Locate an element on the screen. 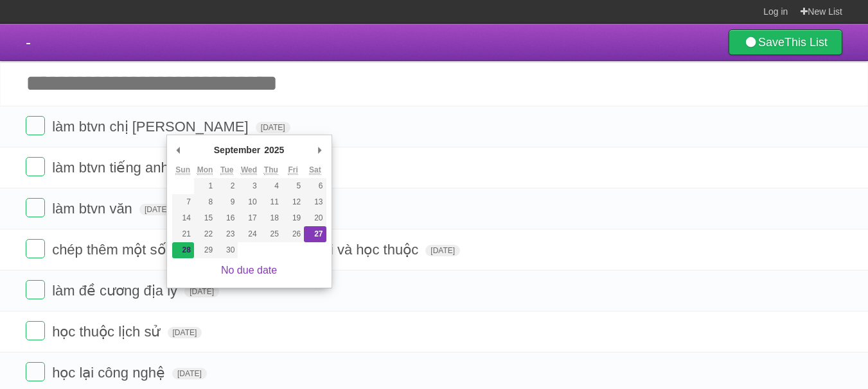 This screenshot has height=389, width=868. span: làm đề cương địa lý is located at coordinates (116, 291).